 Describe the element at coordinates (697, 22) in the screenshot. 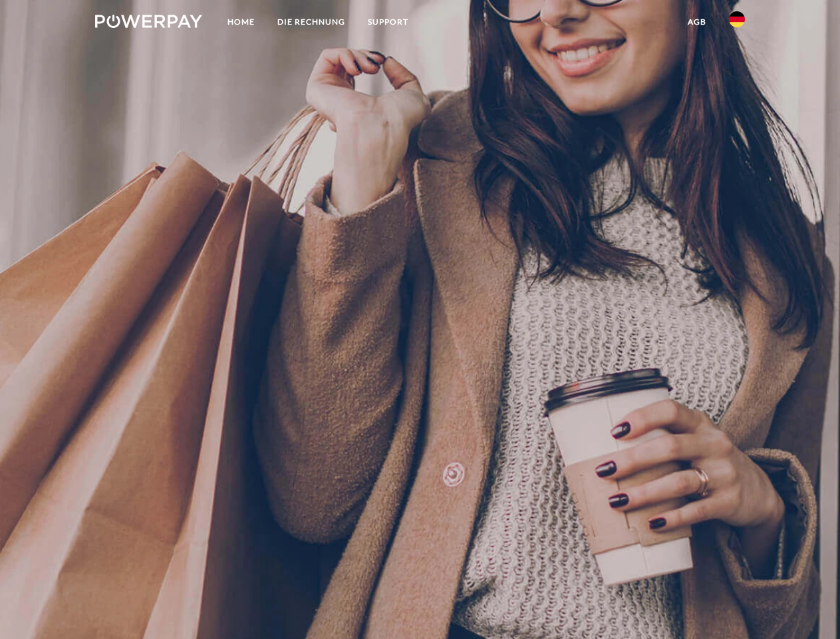

I see `a: agb` at that location.